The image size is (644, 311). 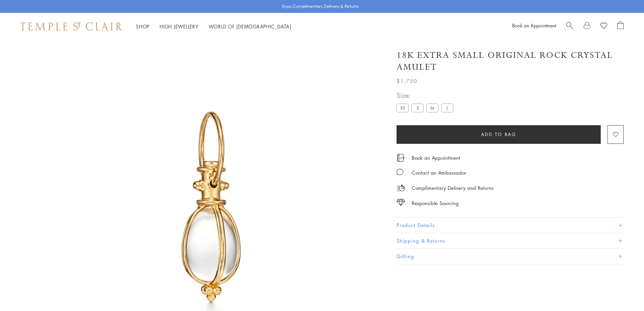 What do you see at coordinates (510, 241) in the screenshot?
I see `button: Shipping & Returns` at bounding box center [510, 241].